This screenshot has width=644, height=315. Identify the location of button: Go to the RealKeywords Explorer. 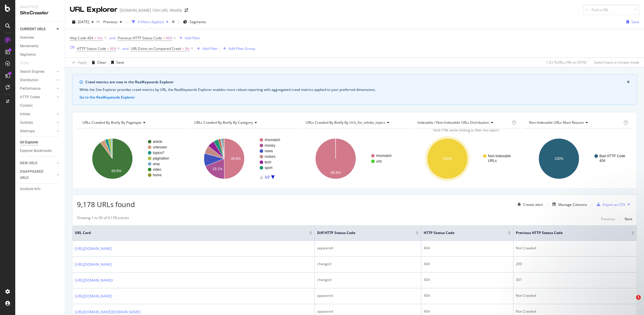
(107, 97).